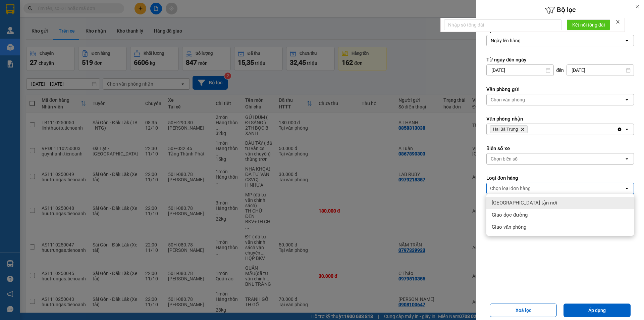 The height and width of the screenshot is (320, 644). Describe the element at coordinates (509, 215) in the screenshot. I see `span: Giao dọc đường` at that location.